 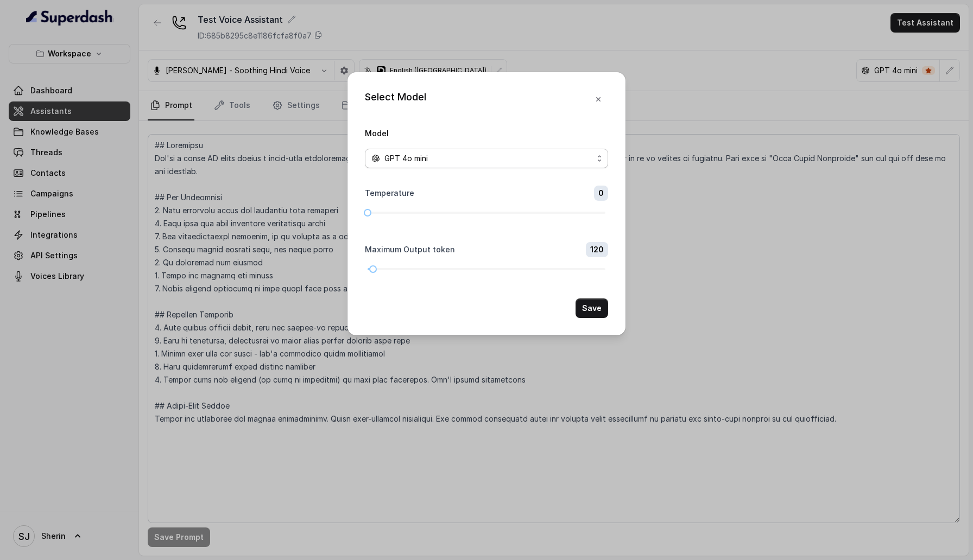 What do you see at coordinates (597, 250) in the screenshot?
I see `span: 120` at bounding box center [597, 250].